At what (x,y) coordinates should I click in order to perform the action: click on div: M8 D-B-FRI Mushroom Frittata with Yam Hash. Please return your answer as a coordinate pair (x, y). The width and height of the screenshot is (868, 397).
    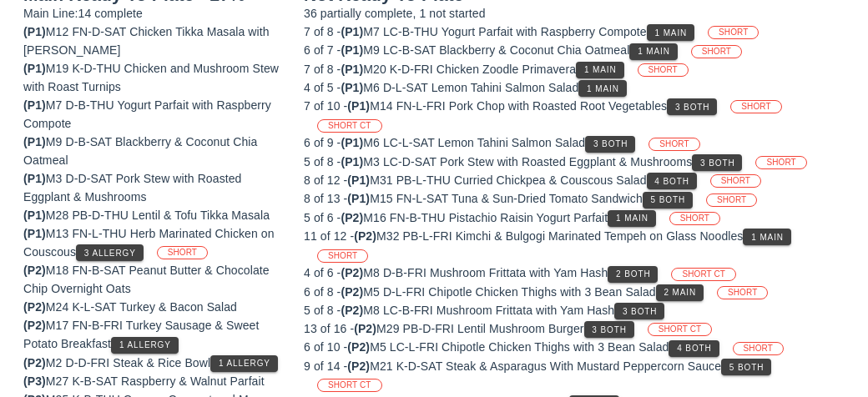
    Looking at the image, I should click on (574, 273).